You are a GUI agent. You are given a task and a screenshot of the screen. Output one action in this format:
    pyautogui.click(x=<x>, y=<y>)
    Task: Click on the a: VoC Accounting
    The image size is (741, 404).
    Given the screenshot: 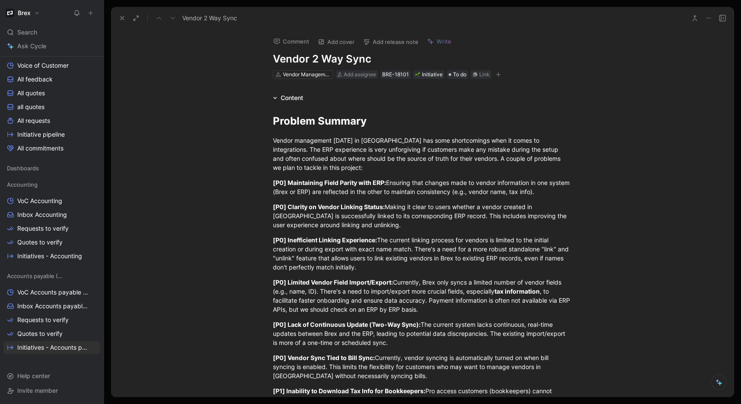 What is the action you would take?
    pyautogui.click(x=52, y=201)
    